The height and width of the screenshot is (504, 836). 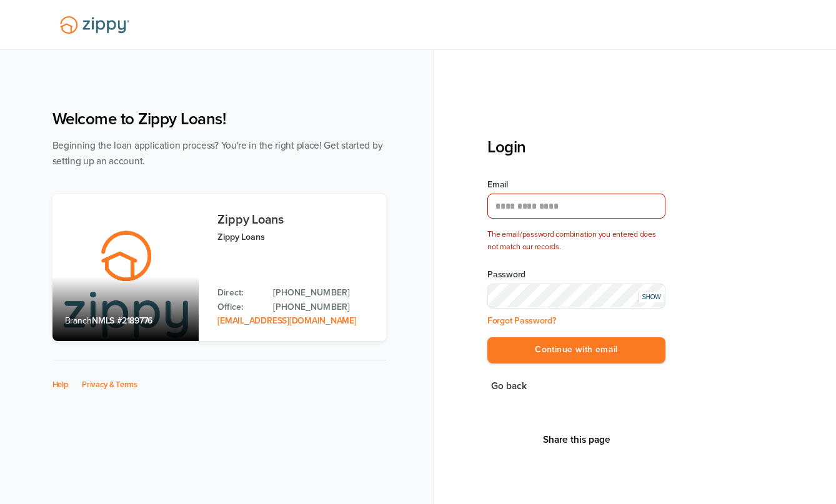 I want to click on h1: Welcome to Zippy Loans!, so click(x=219, y=119).